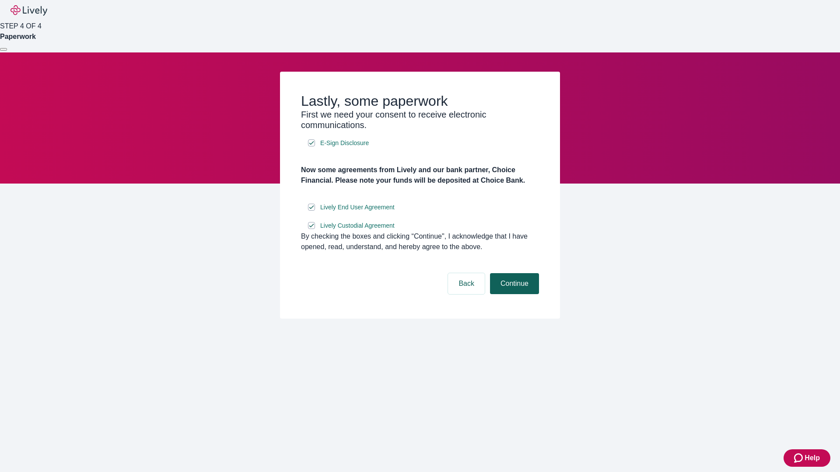 The height and width of the screenshot is (472, 840). I want to click on span: Help, so click(812, 458).